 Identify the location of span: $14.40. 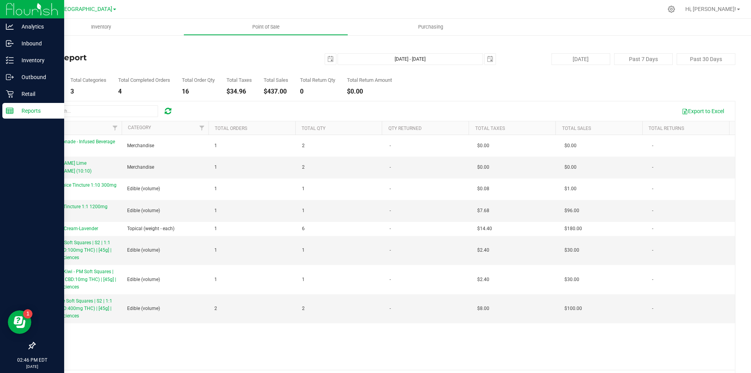
(485, 228).